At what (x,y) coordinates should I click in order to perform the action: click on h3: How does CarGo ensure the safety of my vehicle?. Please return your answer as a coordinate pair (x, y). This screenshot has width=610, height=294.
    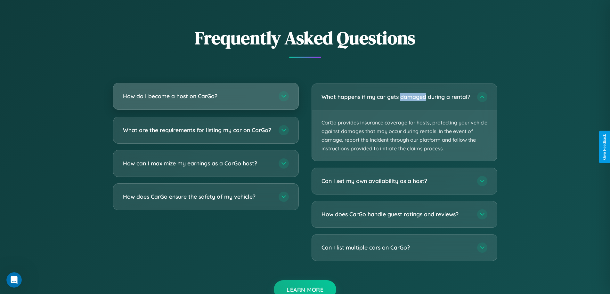
    Looking at the image, I should click on (198, 197).